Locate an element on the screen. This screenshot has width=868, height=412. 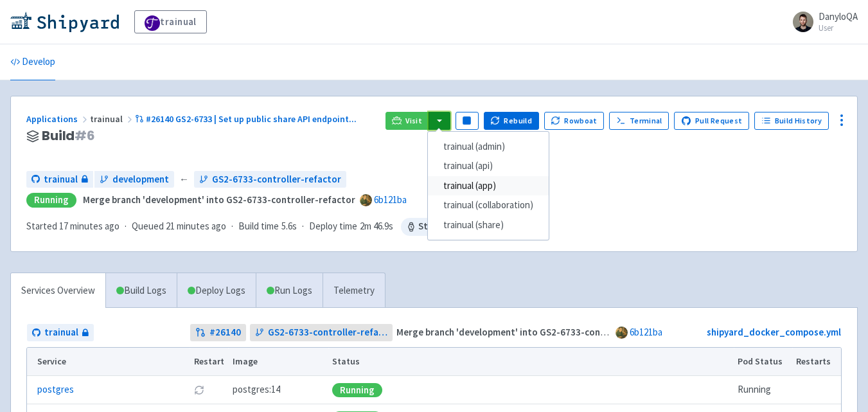
time: 21 minutes ago is located at coordinates (196, 225).